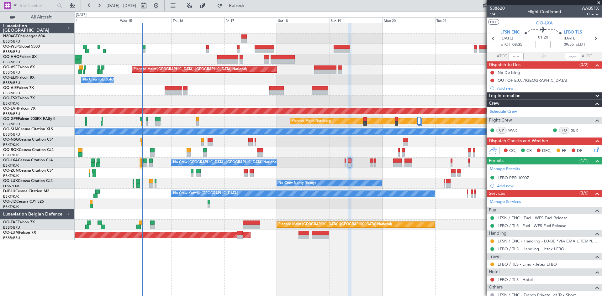 This screenshot has height=296, width=602. Describe the element at coordinates (493, 22) in the screenshot. I see `button: UTC` at that location.